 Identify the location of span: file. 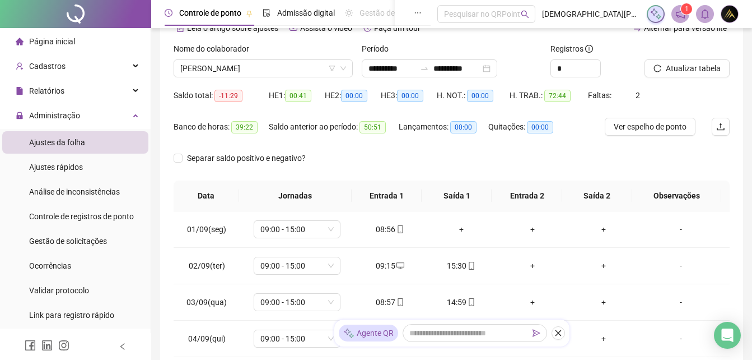
(20, 91).